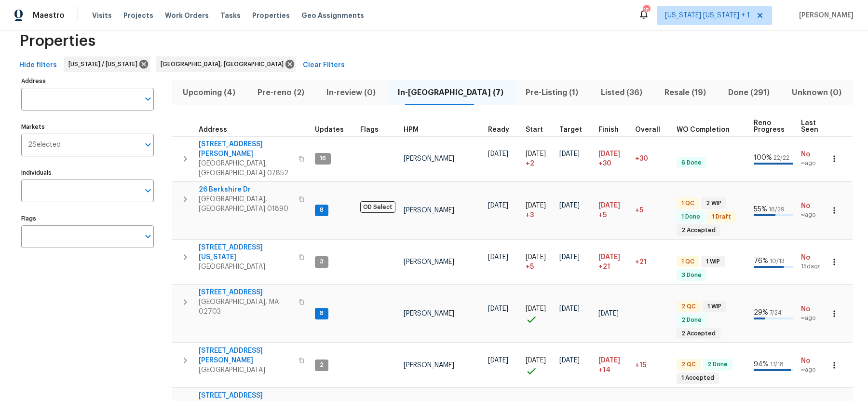 This screenshot has height=401, width=868. What do you see at coordinates (534, 130) in the screenshot?
I see `span: Start` at bounding box center [534, 130].